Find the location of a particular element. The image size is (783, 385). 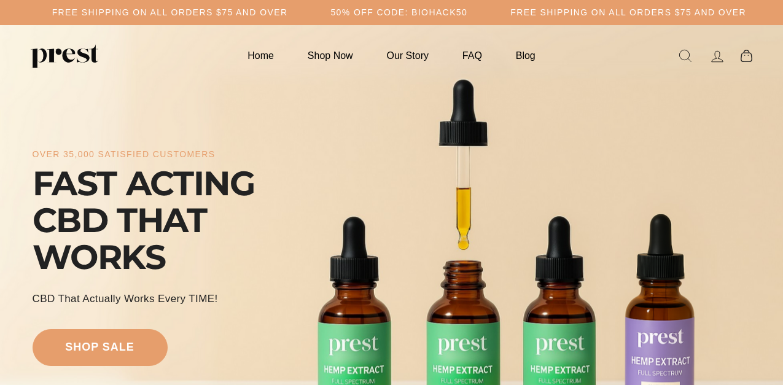

div: CBD That Actually Works every TIME! is located at coordinates (125, 298).